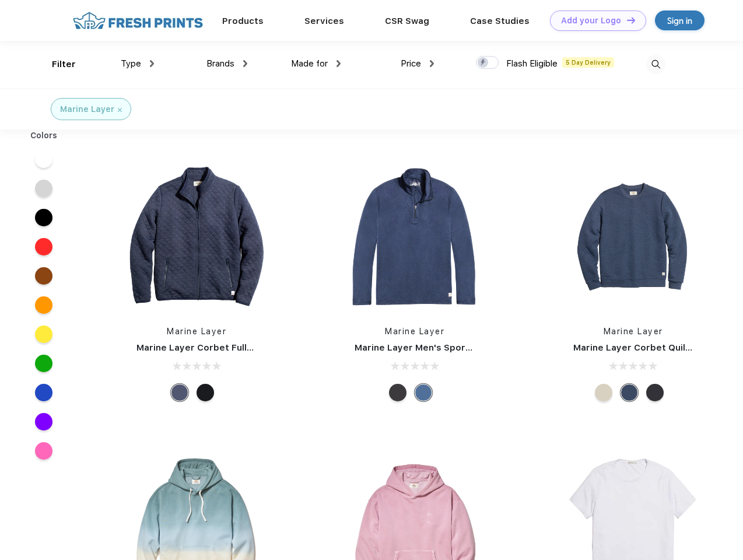  I want to click on div: Deep Denim, so click(423, 392).